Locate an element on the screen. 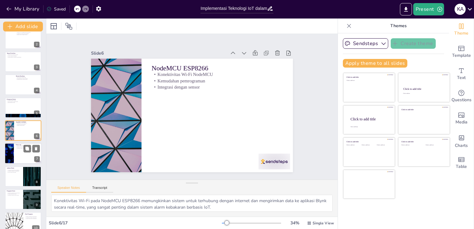  p: Studi literatur sebagai dasar is located at coordinates (27, 77).